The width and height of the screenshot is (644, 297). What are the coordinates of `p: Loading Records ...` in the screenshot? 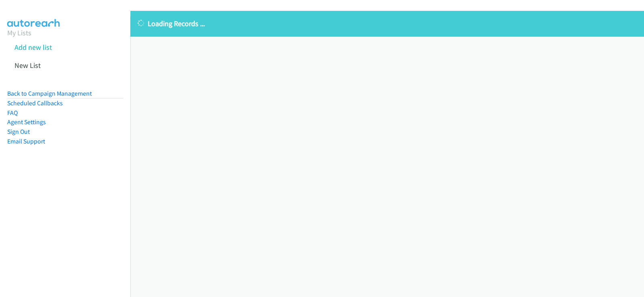 It's located at (387, 23).